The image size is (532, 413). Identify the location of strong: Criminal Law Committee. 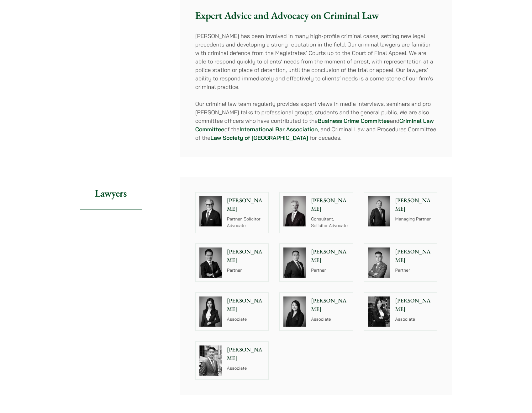
(315, 125).